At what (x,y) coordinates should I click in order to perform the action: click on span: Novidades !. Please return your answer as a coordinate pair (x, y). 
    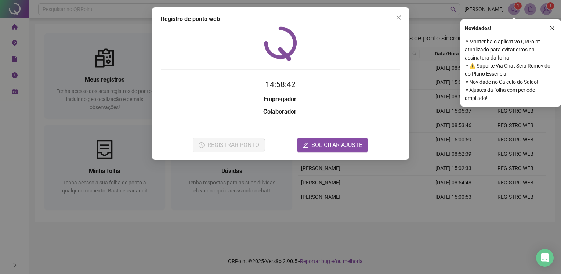
    Looking at the image, I should click on (478, 28).